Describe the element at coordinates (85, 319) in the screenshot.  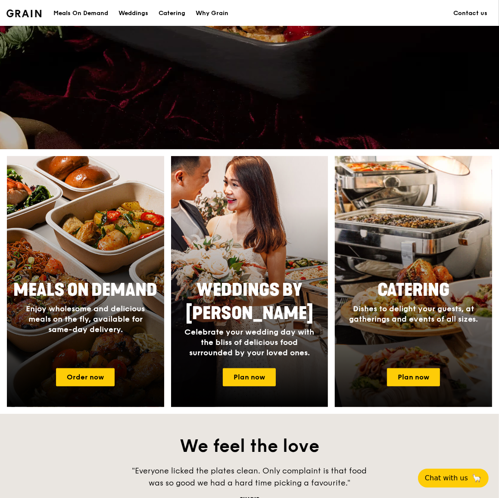
I see `span: Enjoy wholesome and delicious meals on the fly, available for same-day delivery.` at that location.